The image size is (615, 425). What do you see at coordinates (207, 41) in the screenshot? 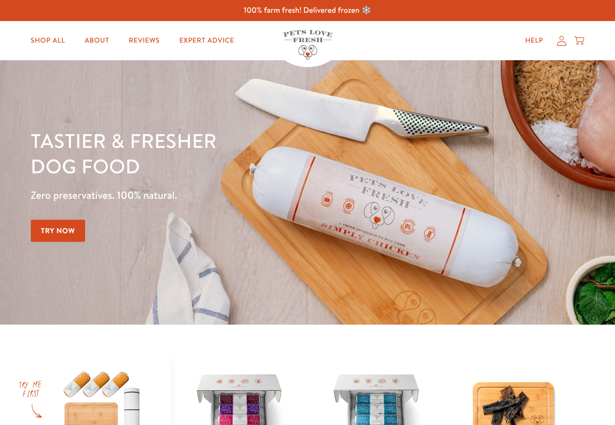
I see `a: Expert Advice` at bounding box center [207, 41].